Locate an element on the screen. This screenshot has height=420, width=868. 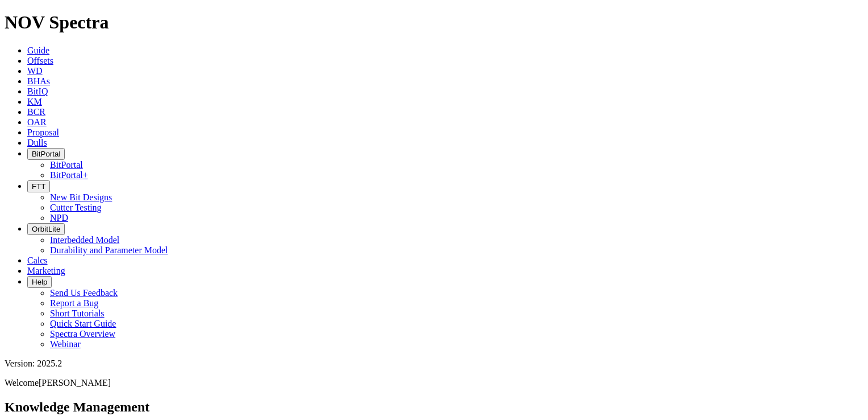
a: Cutter Testing is located at coordinates (76, 207).